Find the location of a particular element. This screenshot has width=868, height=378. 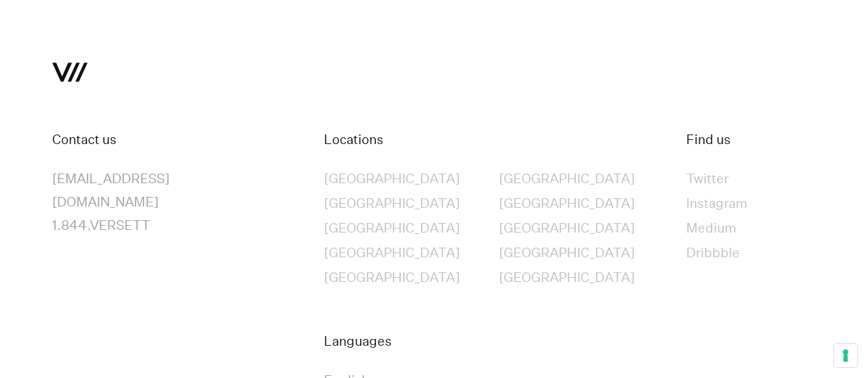

a: Instagram is located at coordinates (716, 204).